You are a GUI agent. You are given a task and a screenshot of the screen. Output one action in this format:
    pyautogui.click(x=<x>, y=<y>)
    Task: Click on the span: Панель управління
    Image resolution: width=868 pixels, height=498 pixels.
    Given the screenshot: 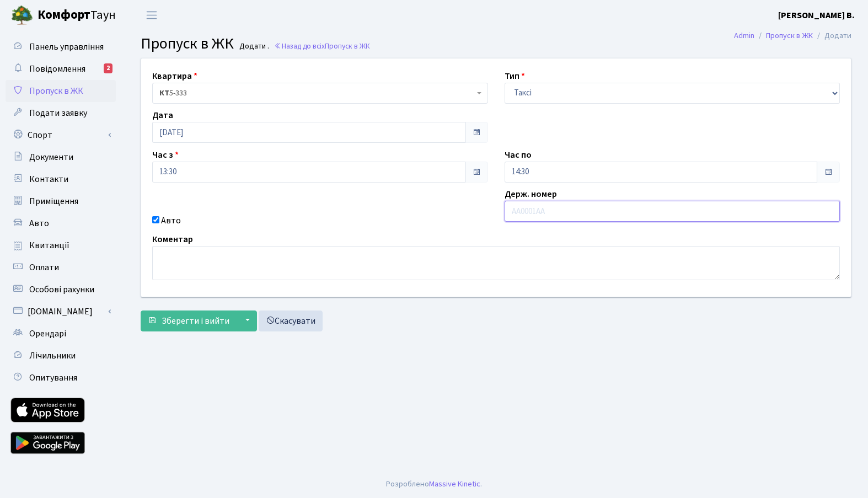 What is the action you would take?
    pyautogui.click(x=66, y=47)
    